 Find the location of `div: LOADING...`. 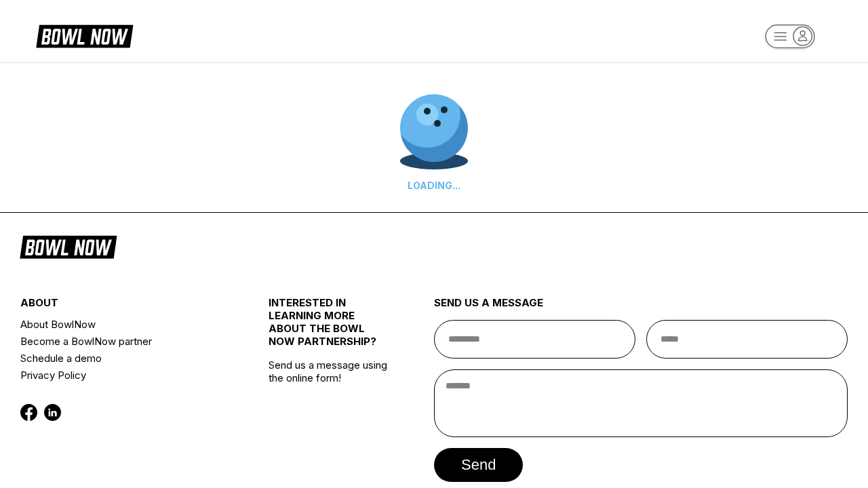

div: LOADING... is located at coordinates (434, 185).